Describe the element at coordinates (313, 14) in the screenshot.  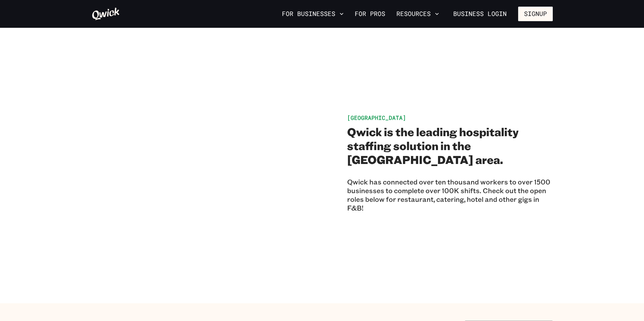
I see `button: For Businesses` at that location.